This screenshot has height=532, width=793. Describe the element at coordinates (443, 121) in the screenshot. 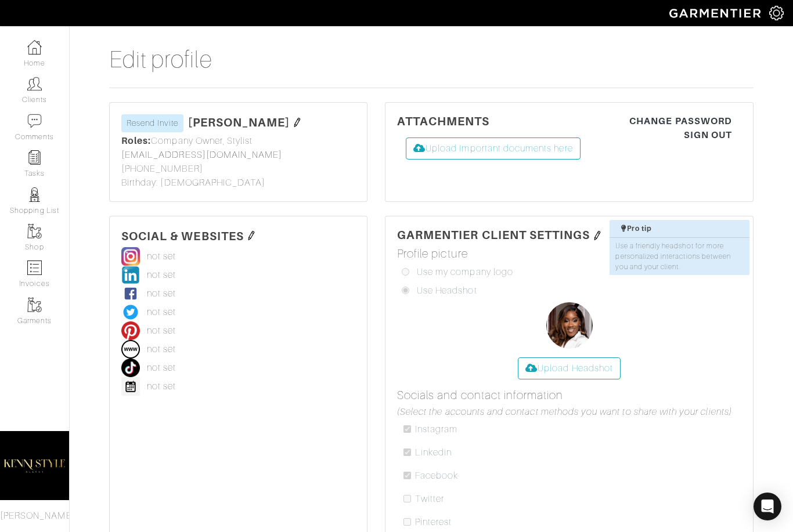

I see `span: Attachments` at that location.